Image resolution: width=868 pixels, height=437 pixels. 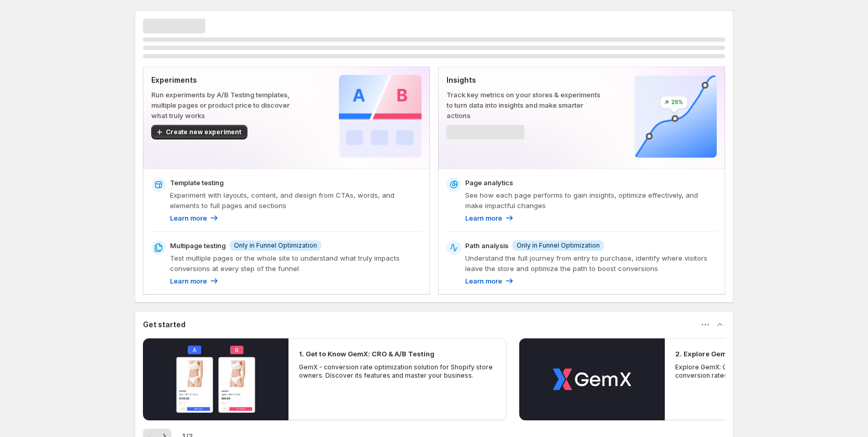 What do you see at coordinates (756, 354) in the screenshot?
I see `h2: 2. Explore GemX: CRO & A/B Testing Use Cases` at bounding box center [756, 354].